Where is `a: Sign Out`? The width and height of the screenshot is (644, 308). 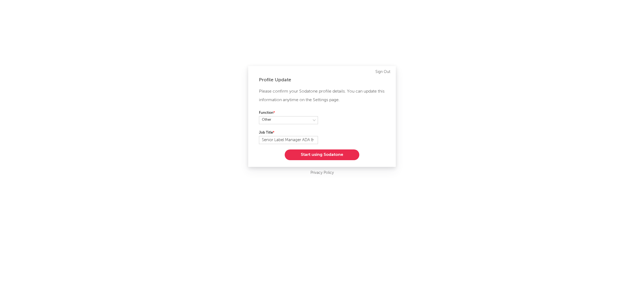 a: Sign Out is located at coordinates (383, 72).